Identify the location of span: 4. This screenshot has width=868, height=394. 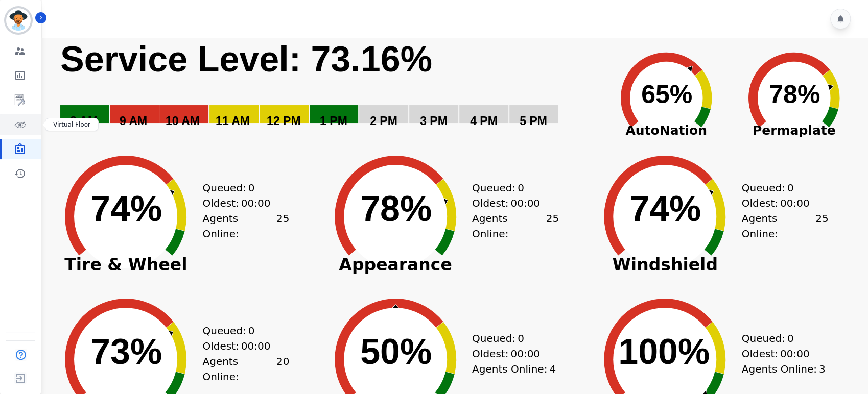
(552, 369).